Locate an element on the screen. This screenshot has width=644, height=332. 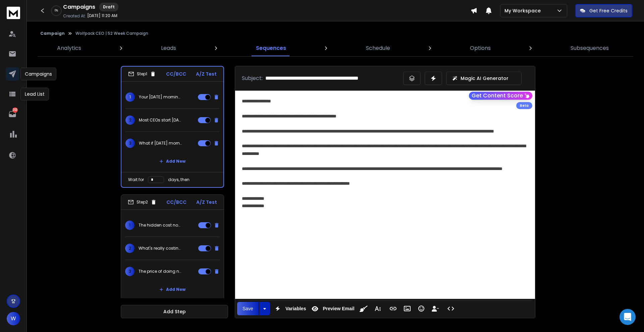
p: Subsequences is located at coordinates (589, 49).